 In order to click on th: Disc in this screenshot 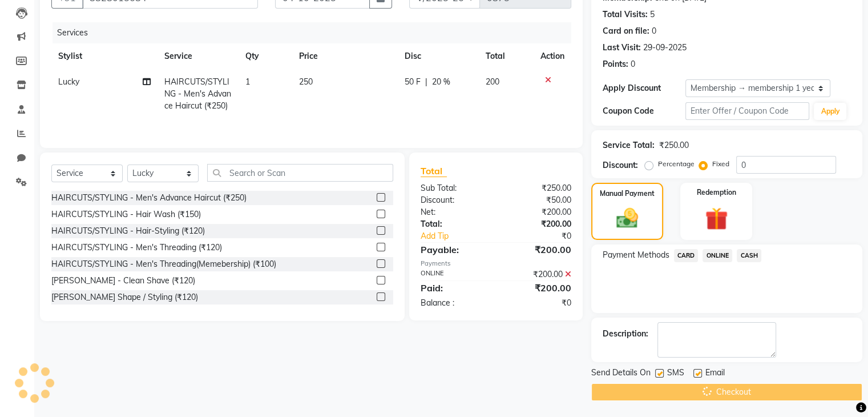, I will do `click(438, 56)`.